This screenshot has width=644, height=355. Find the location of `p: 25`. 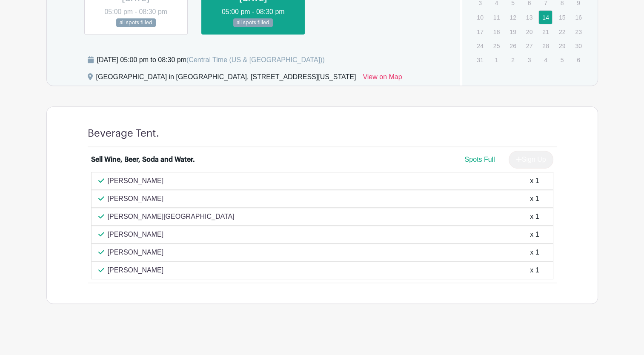

p: 25 is located at coordinates (496, 46).